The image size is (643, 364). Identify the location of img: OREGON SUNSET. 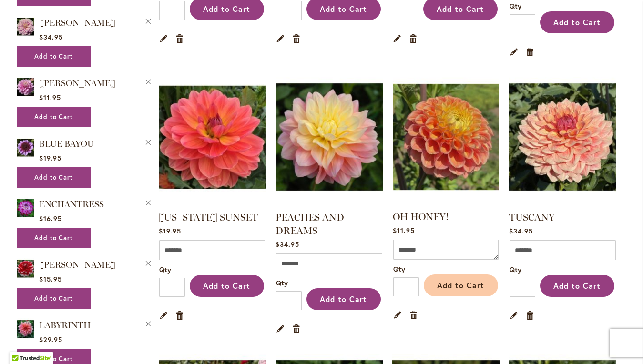
(212, 137).